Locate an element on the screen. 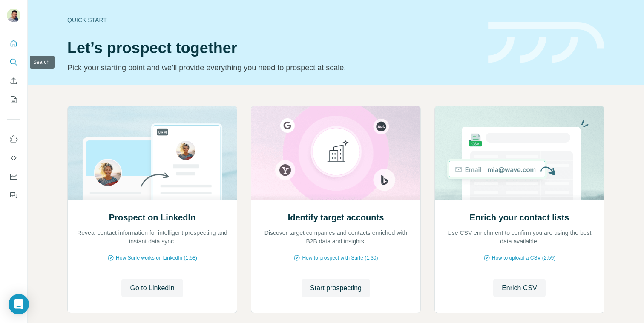 The image size is (644, 323). div: Quick start is located at coordinates (272, 20).